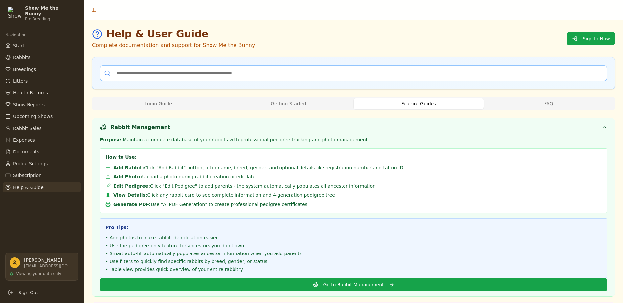  What do you see at coordinates (42, 46) in the screenshot?
I see `a: Start` at bounding box center [42, 46].